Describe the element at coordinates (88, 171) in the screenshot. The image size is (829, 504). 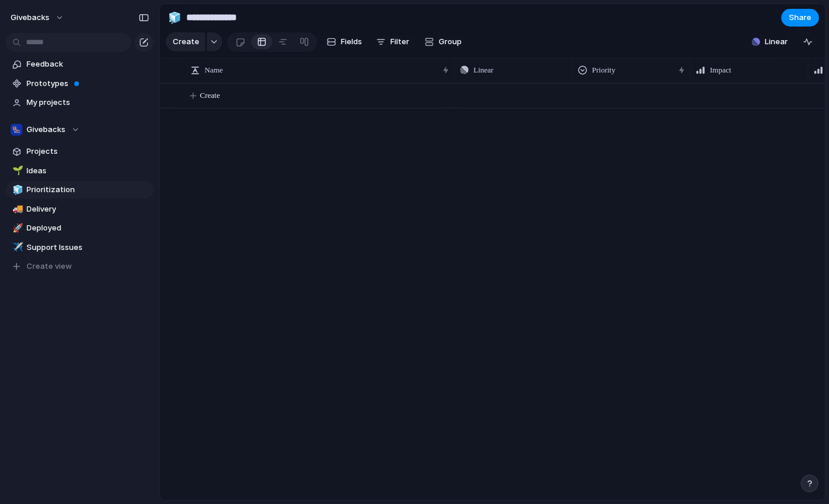
I see `span: Ideas` at that location.